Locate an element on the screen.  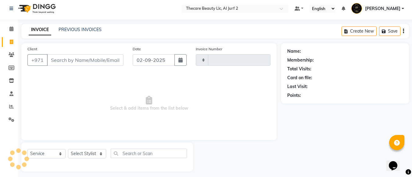
img: Nasreen is located at coordinates (356, 8).